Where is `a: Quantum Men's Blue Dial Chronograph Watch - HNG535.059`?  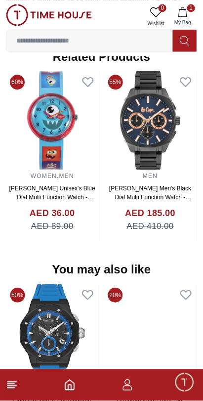
a: Quantum Men's Blue Dial Chronograph Watch - HNG535.059 is located at coordinates (151, 334).